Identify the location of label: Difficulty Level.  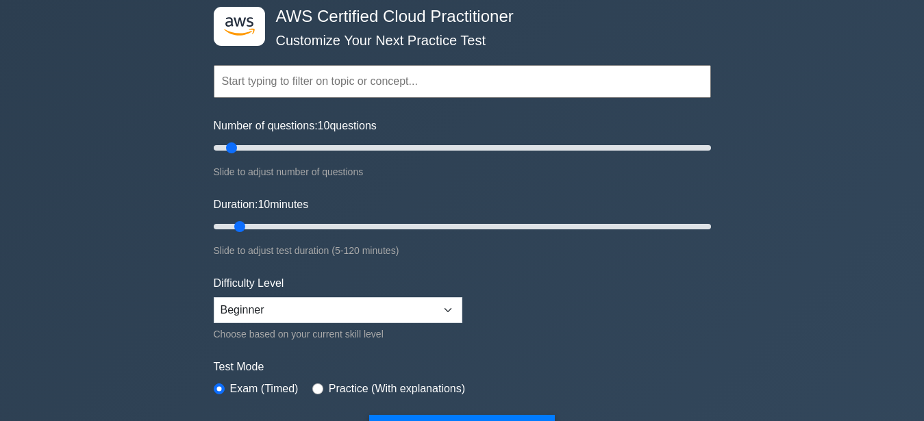
(249, 283).